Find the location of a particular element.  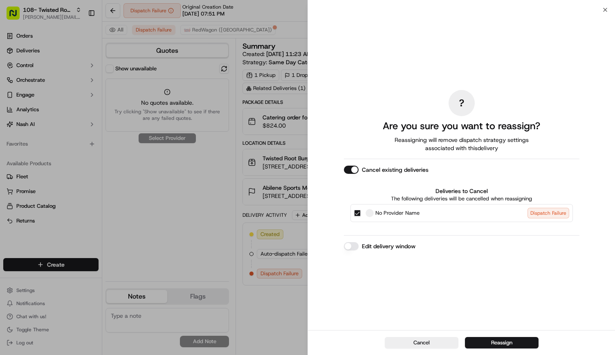

button: Start new chat is located at coordinates (144, 85).